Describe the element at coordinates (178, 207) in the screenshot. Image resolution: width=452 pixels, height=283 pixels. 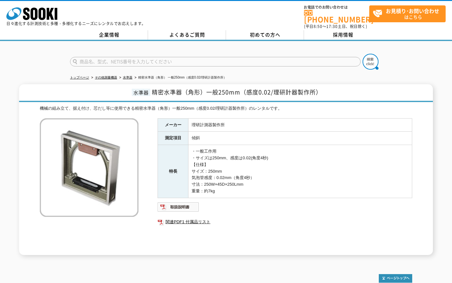
I see `img: 取扱説明書` at that location.